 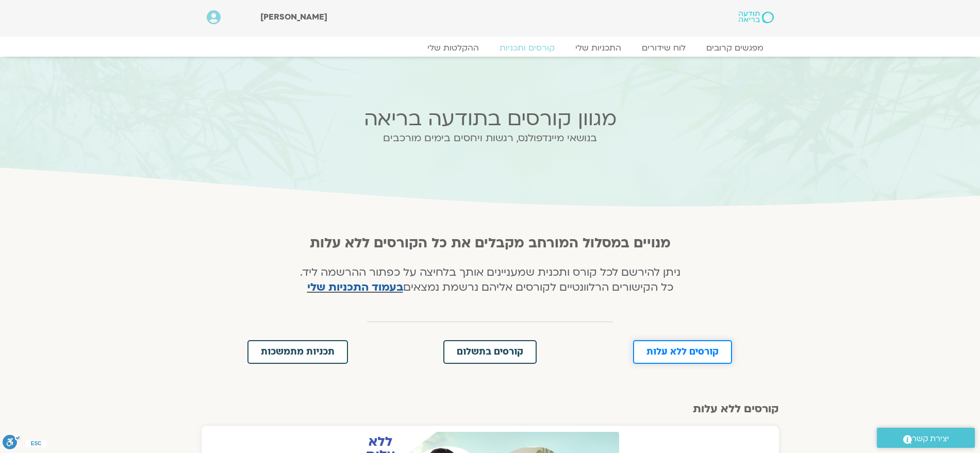 What do you see at coordinates (490, 119) in the screenshot?
I see `h2: מגוון קורסים בתודעה בריאה` at bounding box center [490, 119].